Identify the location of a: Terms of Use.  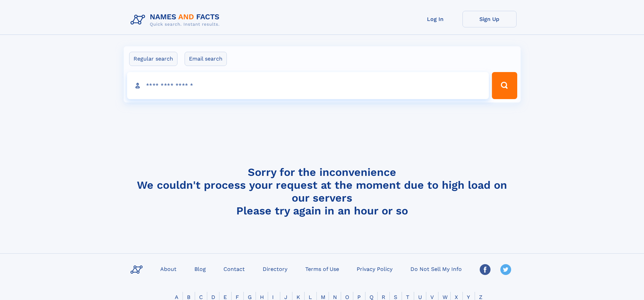
(322, 269).